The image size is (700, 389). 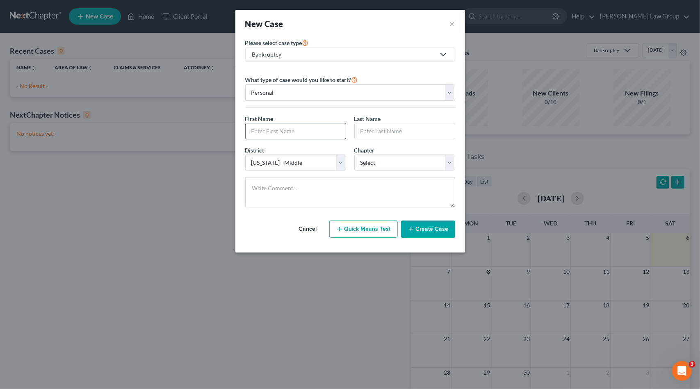 What do you see at coordinates (255, 150) in the screenshot?
I see `span: District` at bounding box center [255, 150].